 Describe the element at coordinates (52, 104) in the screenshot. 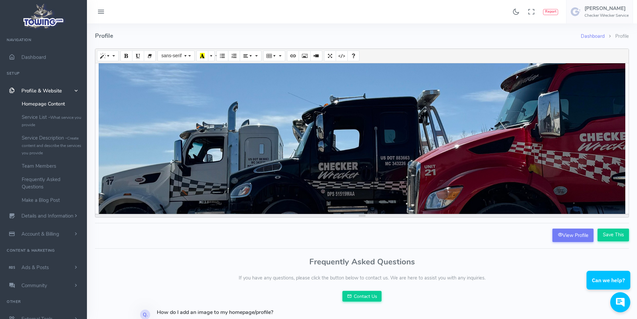

I see `a: Homepage Content` at that location.